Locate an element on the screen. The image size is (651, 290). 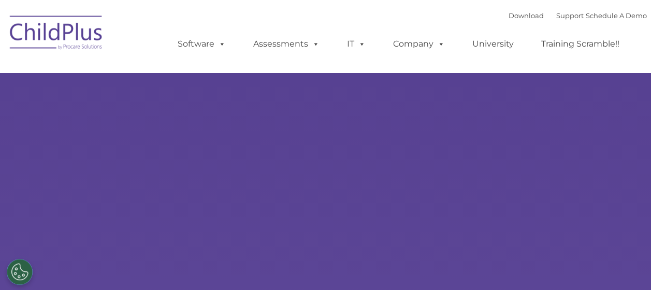
a: Download is located at coordinates (526, 16).